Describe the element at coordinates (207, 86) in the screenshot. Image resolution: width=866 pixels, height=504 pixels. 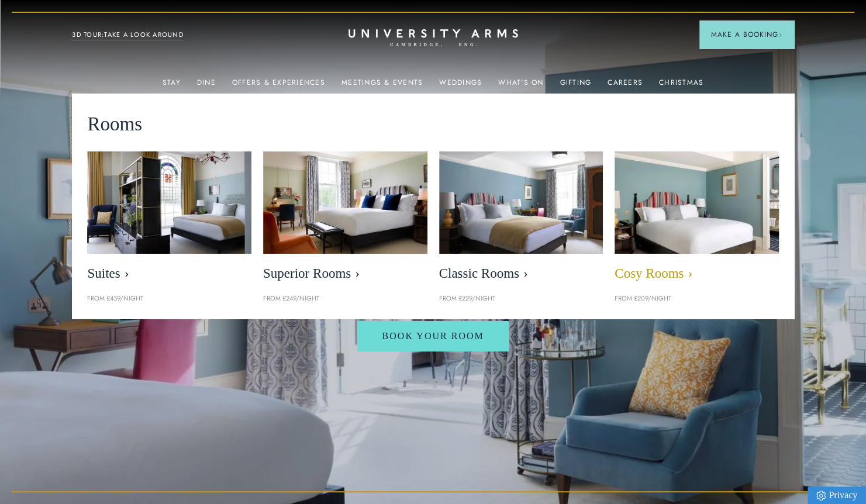
I see `a: Dine` at that location.